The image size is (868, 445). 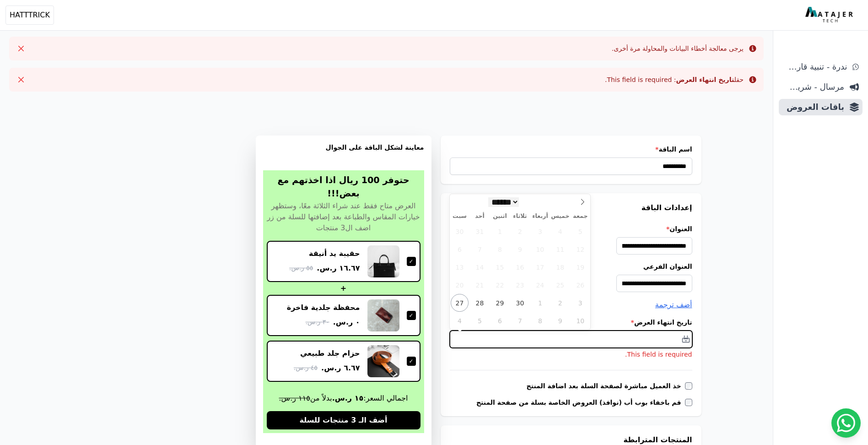 What do you see at coordinates (344, 153) in the screenshot?
I see `h3: معاينة لشكل الباقة على الجوال` at bounding box center [344, 153].